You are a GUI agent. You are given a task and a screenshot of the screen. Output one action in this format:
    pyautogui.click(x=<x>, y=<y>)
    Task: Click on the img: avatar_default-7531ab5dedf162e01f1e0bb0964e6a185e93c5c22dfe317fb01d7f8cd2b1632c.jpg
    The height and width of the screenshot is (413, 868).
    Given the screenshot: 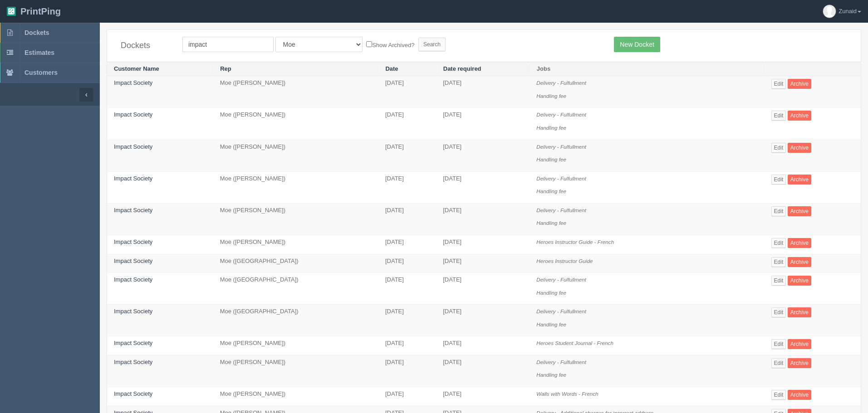 What is the action you would take?
    pyautogui.click(x=829, y=11)
    